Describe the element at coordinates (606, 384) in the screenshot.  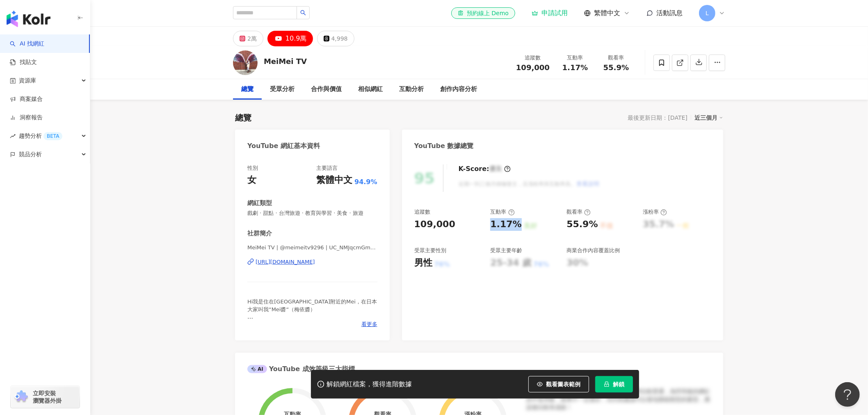
I see `span: lock` at that location.